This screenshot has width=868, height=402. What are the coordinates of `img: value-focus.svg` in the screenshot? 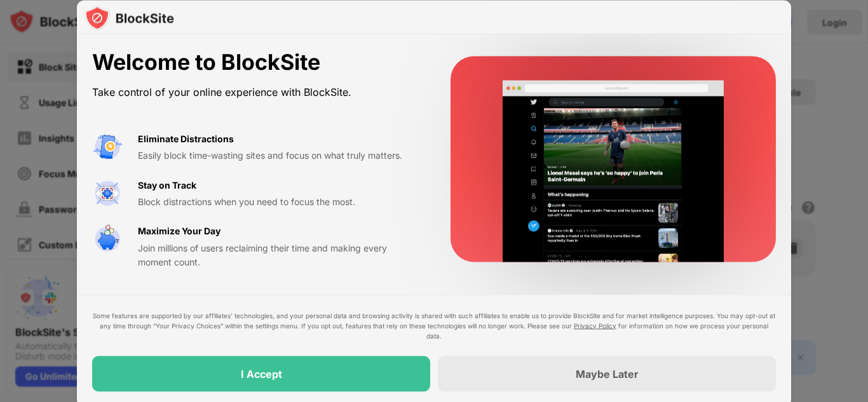 It's located at (107, 193).